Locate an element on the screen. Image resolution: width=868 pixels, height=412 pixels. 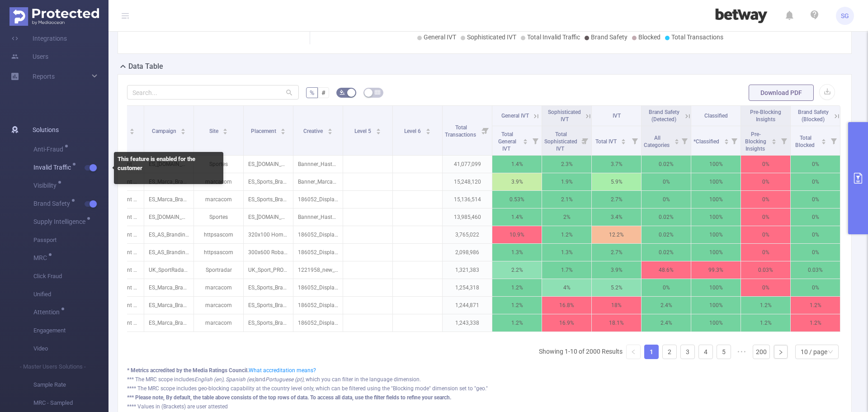
span: Total General IVT is located at coordinates (507, 142).